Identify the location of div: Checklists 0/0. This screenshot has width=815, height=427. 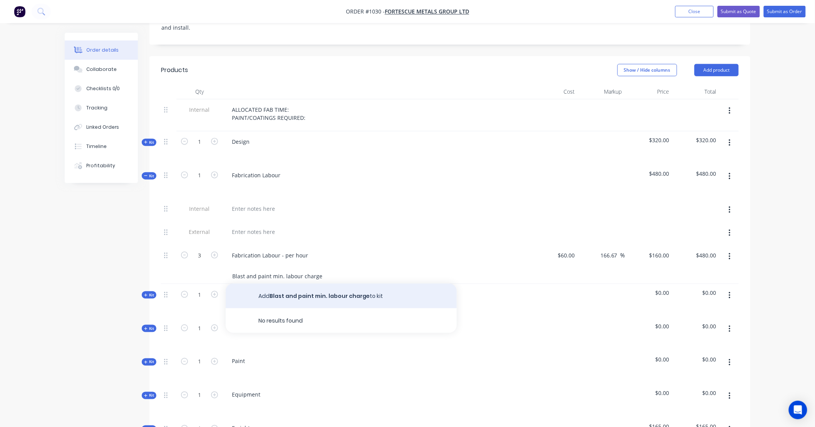
(103, 89).